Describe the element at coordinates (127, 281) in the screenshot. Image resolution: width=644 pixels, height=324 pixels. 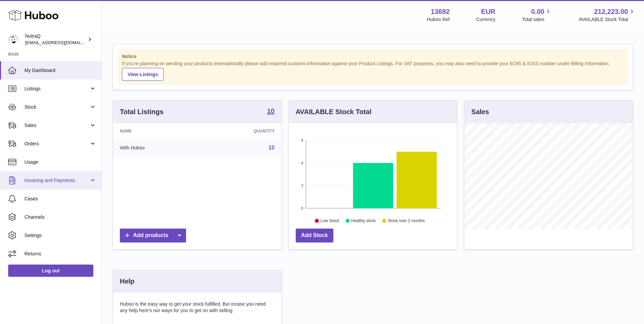
I see `h3: Help` at that location.